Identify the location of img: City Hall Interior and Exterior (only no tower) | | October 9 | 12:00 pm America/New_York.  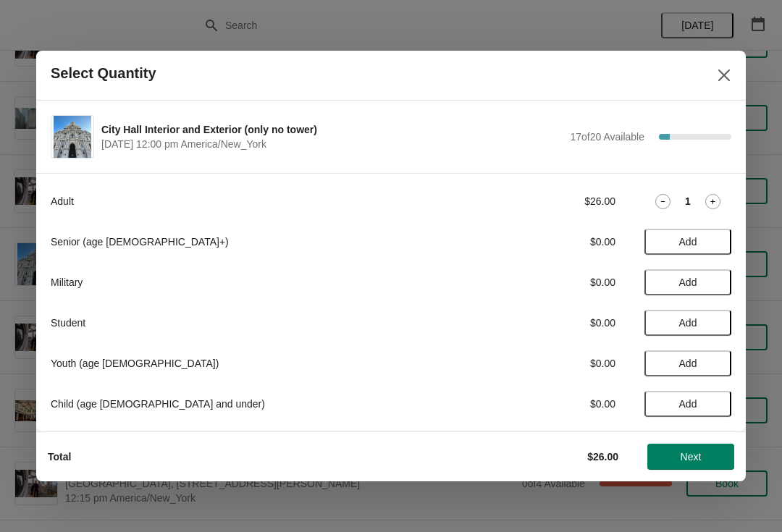
(72, 137).